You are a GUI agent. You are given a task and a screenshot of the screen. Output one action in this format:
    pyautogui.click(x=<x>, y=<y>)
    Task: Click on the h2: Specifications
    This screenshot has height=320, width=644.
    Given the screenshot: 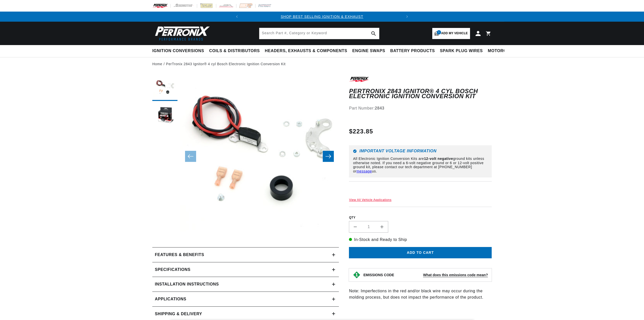 What is the action you would take?
    pyautogui.click(x=173, y=270)
    